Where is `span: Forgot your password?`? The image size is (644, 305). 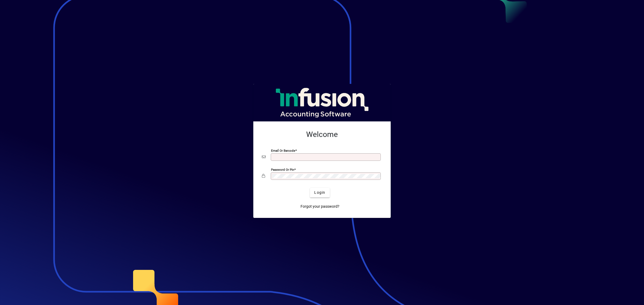 span: Forgot your password? is located at coordinates (320, 207).